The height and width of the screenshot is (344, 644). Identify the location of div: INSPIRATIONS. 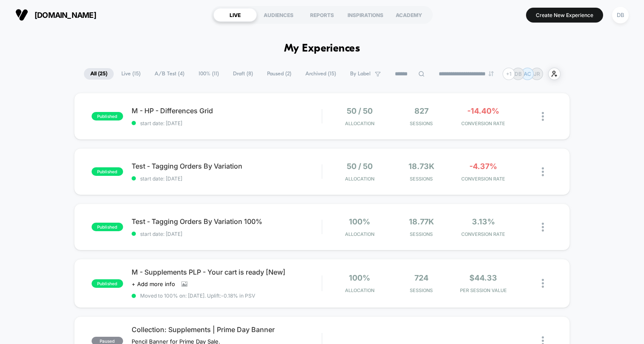
(366, 15).